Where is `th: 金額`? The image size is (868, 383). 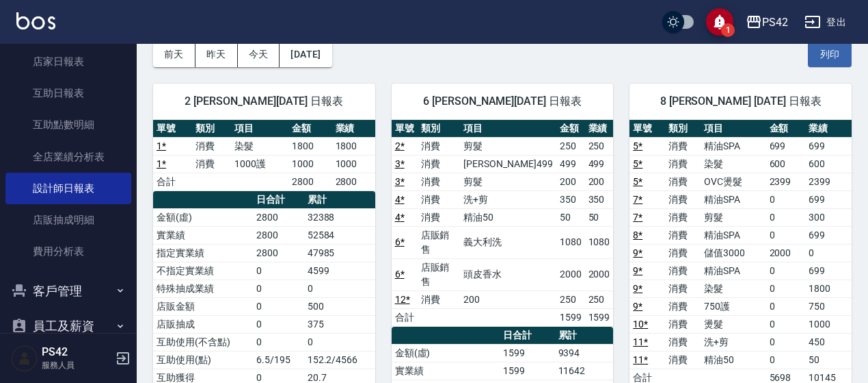
th: 金額 is located at coordinates (310, 129).